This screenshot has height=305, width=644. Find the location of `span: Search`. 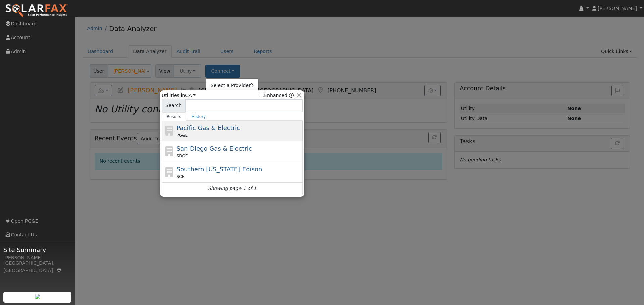

span: Search is located at coordinates (173, 106).